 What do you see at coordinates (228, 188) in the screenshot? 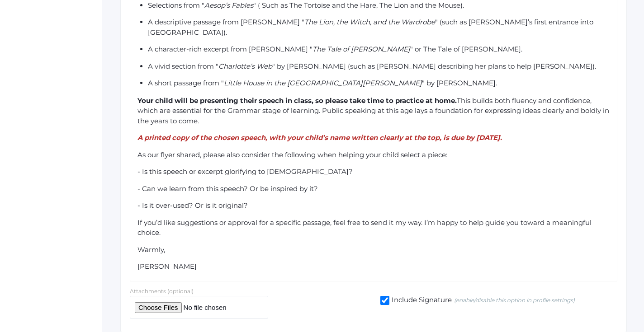
I see `span: - Can we learn from this speech? Or be inspired by it?` at bounding box center [228, 188].